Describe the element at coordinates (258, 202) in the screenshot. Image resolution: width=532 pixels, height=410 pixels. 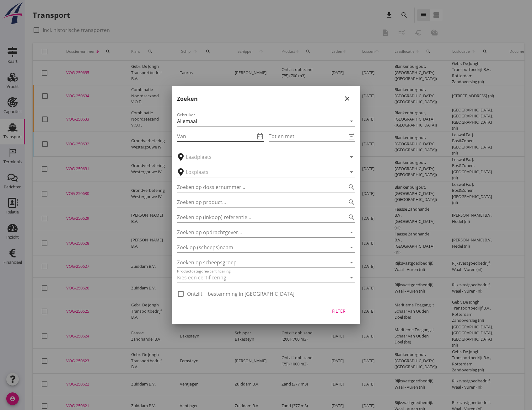
I see `input: Zoeken op product...` at that location.